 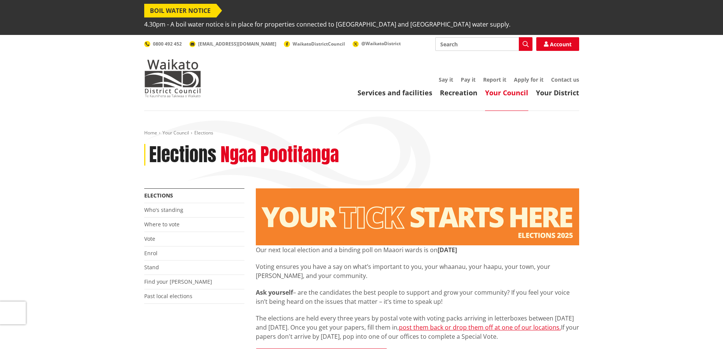 What do you see at coordinates (274, 292) in the screenshot?
I see `strong: Ask yourself` at bounding box center [274, 292].